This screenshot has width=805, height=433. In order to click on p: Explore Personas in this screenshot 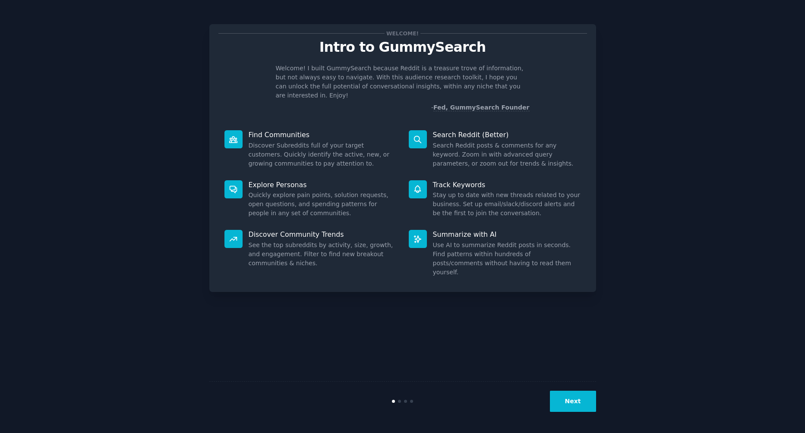, I will do `click(322, 185)`.